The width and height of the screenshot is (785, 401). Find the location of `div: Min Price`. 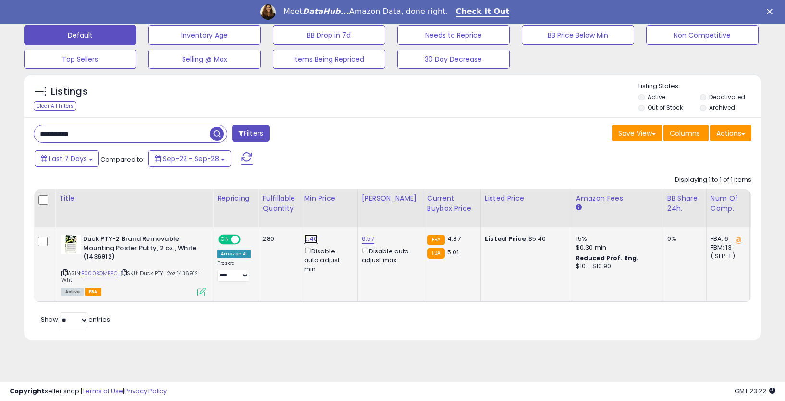

div: Min Price is located at coordinates (329, 198).